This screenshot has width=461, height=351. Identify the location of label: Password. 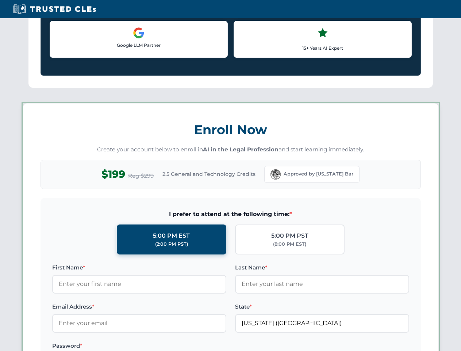
(139, 346).